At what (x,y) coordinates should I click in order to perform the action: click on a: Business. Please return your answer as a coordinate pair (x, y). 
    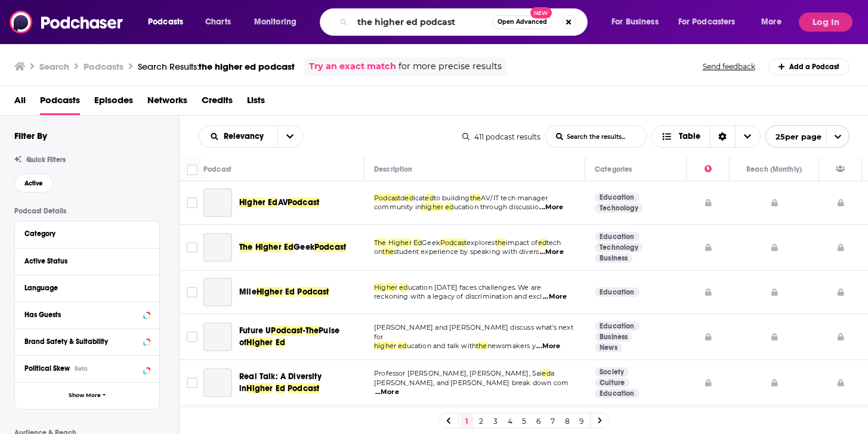
    Looking at the image, I should click on (613, 258).